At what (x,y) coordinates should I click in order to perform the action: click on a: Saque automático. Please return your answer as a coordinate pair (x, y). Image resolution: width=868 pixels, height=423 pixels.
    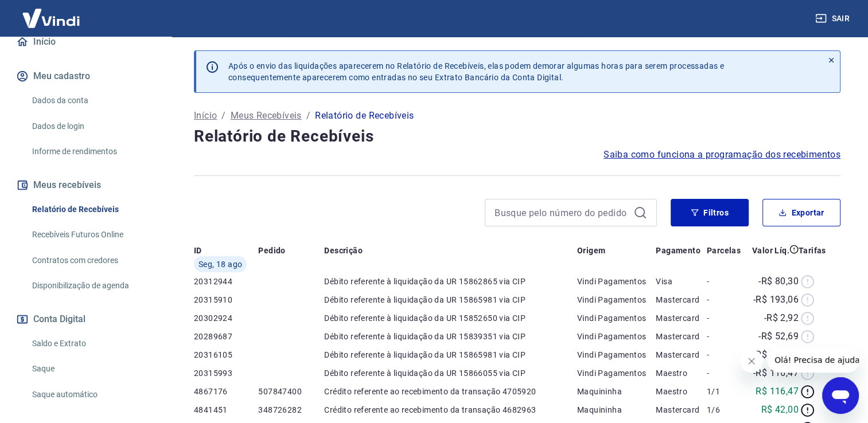
    Looking at the image, I should click on (92, 394).